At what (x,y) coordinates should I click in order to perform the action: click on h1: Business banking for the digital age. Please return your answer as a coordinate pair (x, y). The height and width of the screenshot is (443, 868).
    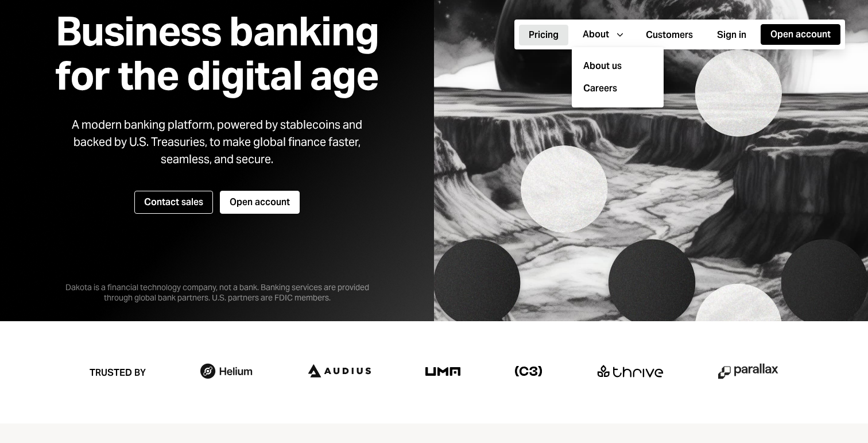
    Looking at the image, I should click on (217, 53).